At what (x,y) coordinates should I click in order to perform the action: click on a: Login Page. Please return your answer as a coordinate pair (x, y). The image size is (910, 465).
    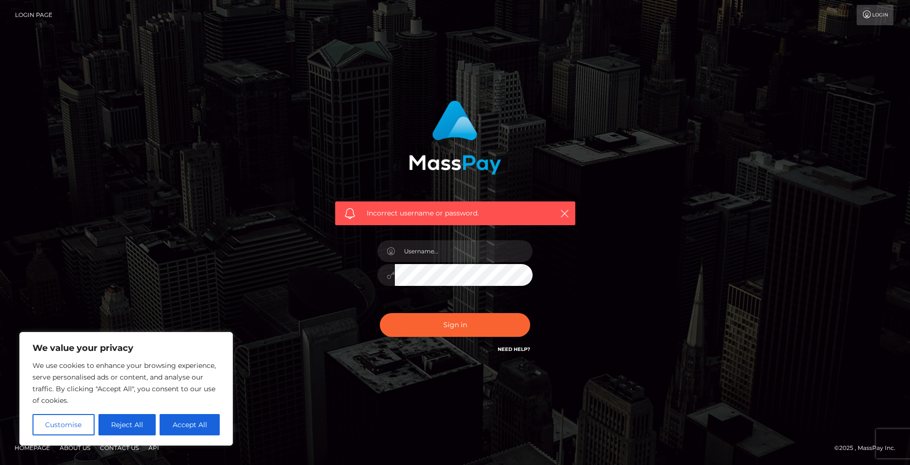
    Looking at the image, I should click on (33, 15).